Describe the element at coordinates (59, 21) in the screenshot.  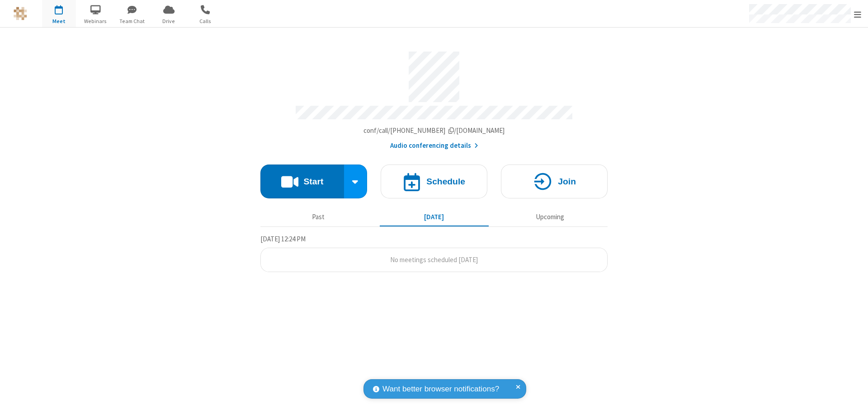
I see `span: Meet` at that location.